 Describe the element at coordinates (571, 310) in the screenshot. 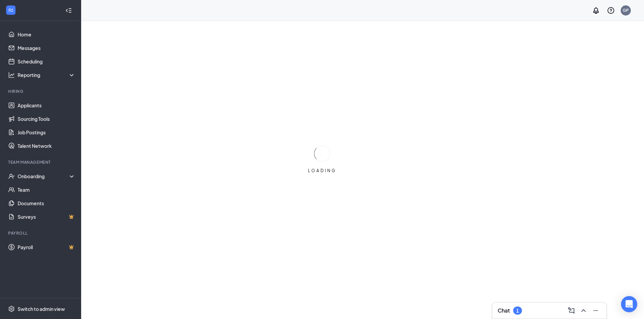

I see `svg: ComposeMessage` at that location.